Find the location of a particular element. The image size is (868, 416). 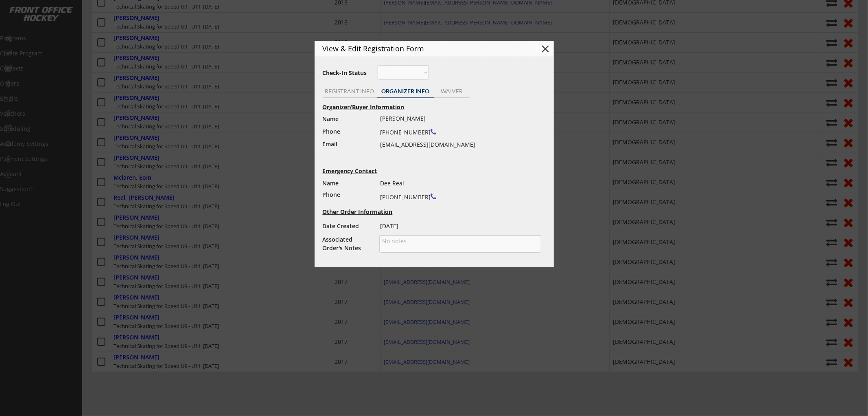

button: close is located at coordinates (545, 49).